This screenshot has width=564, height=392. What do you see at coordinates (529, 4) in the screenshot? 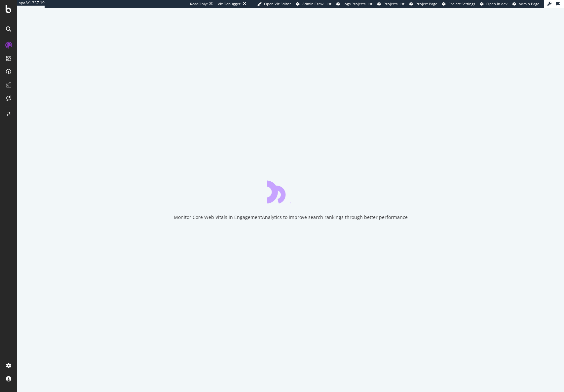
I see `span: Admin Page` at bounding box center [529, 4].